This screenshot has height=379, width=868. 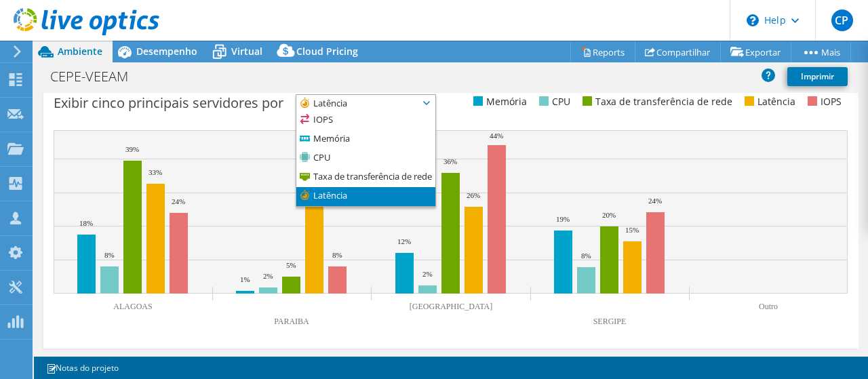 What do you see at coordinates (843, 21) in the screenshot?
I see `span: CP` at bounding box center [843, 21].